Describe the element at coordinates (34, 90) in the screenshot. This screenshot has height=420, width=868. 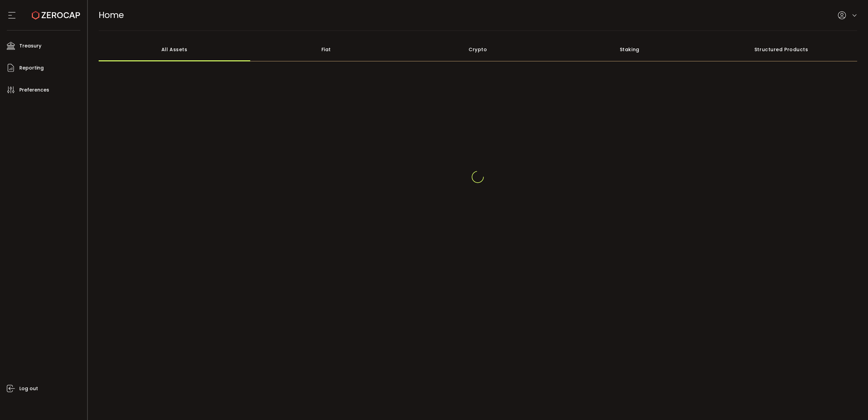
I see `span: Preferences` at that location.